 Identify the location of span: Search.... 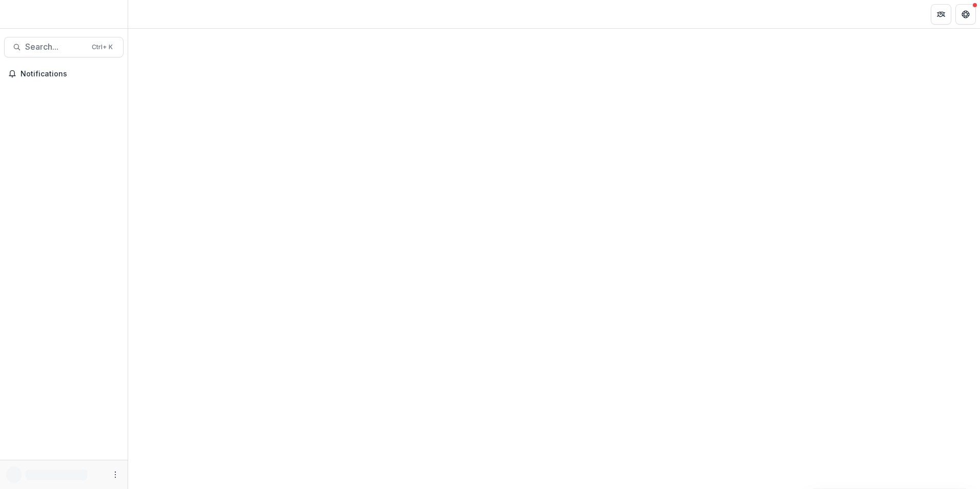
(55, 47).